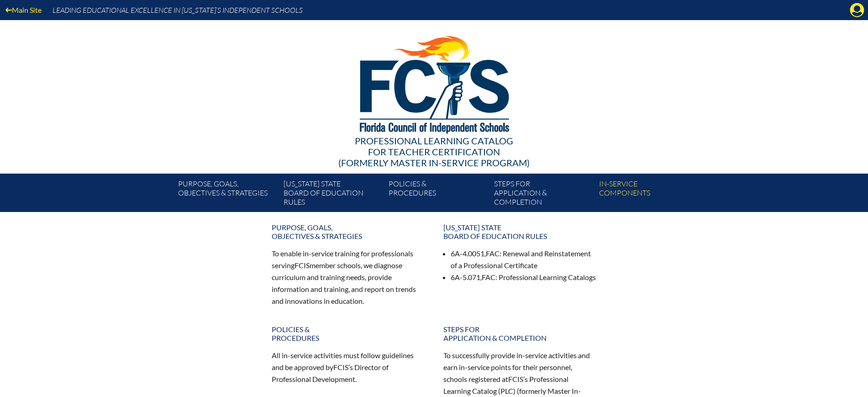 The width and height of the screenshot is (868, 397). What do you see at coordinates (434, 82) in the screenshot?
I see `img: FCISlogo221.eps` at bounding box center [434, 82].